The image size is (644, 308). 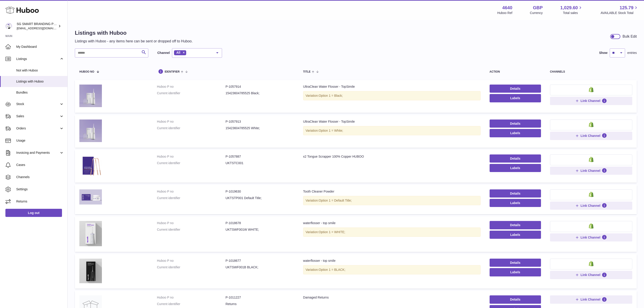 What do you see at coordinates (38, 59) in the screenshot?
I see `span: Listings` at bounding box center [38, 59].